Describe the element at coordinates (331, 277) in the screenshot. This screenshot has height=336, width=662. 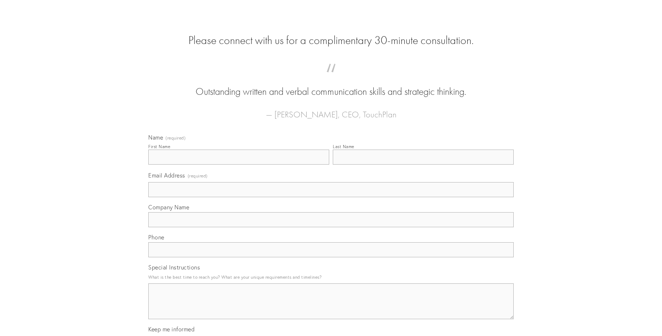
I see `p: What is the best time to reach you? What are your unique requirements and timelines?` at that location.